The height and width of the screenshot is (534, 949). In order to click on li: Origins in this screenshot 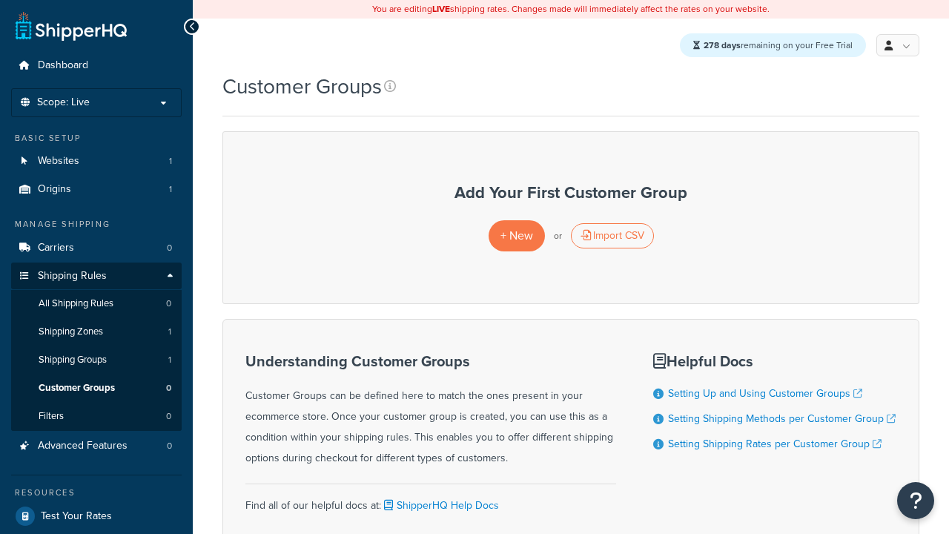, I will do `click(96, 189)`.